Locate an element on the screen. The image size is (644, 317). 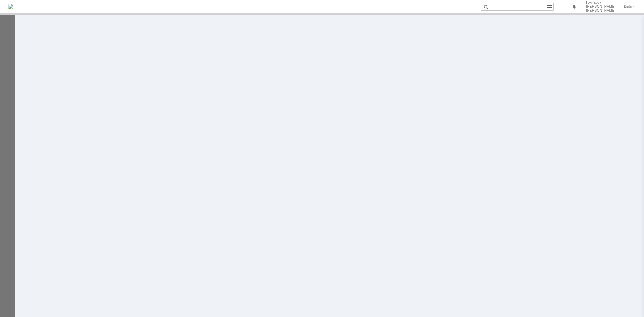
span: Гончарук is located at coordinates (600, 3).